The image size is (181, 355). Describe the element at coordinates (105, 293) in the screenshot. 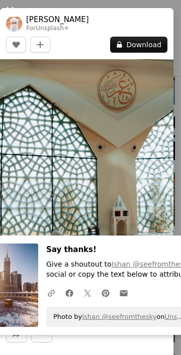

I see `a: Share on Pinterest` at that location.